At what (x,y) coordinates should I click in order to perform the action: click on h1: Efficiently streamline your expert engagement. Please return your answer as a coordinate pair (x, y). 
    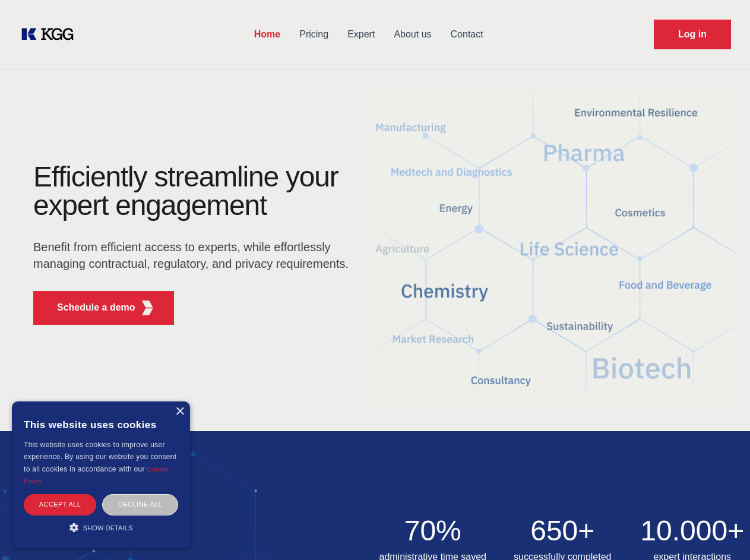
    Looking at the image, I should click on (195, 191).